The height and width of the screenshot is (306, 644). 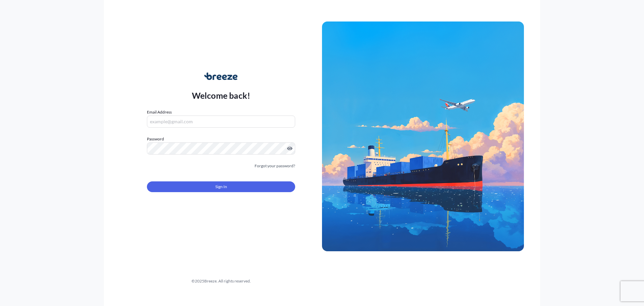 What do you see at coordinates (221, 281) in the screenshot?
I see `div: © 2025 Breeze. All rights reserved.` at bounding box center [221, 281].